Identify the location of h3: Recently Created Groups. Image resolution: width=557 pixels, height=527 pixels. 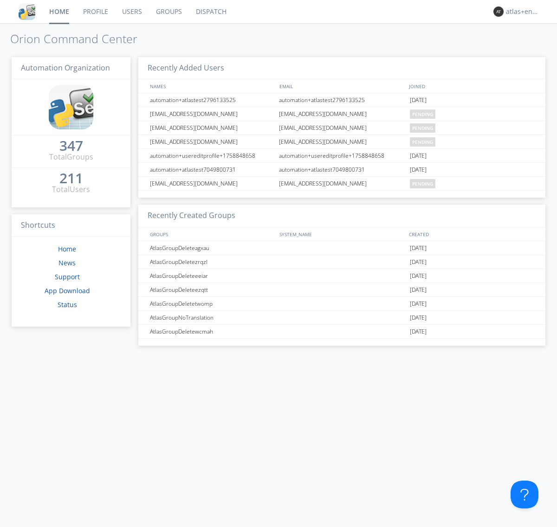
(342, 216).